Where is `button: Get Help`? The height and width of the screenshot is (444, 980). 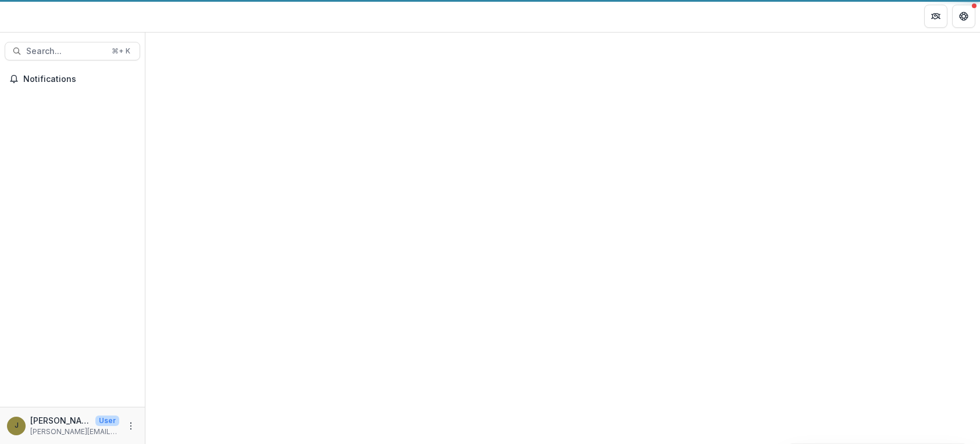 button: Get Help is located at coordinates (964, 16).